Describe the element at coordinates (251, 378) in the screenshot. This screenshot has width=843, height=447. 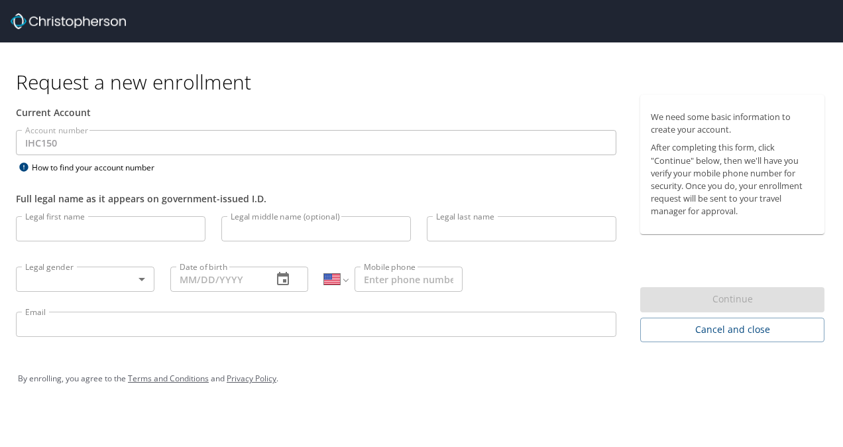
I see `a: Privacy Policy` at that location.